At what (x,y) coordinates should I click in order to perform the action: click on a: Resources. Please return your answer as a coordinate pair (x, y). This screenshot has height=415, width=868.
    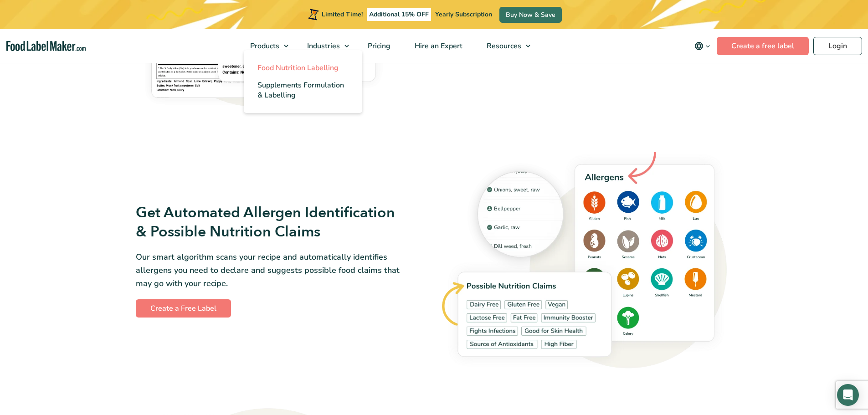
    Looking at the image, I should click on (505, 46).